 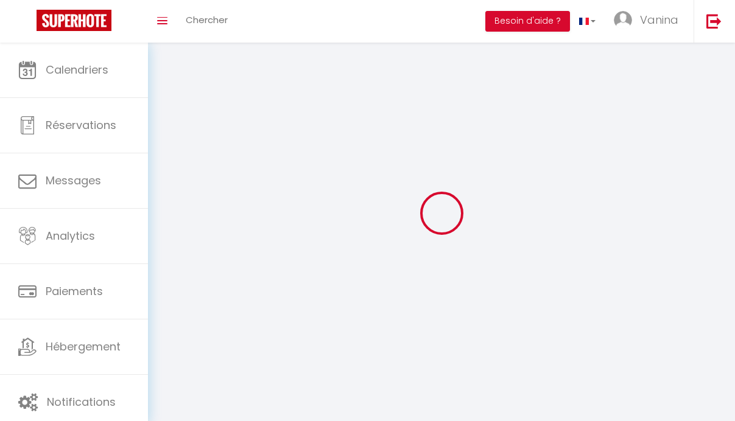 What do you see at coordinates (527, 21) in the screenshot?
I see `button: Besoin d'aide ?` at bounding box center [527, 21].